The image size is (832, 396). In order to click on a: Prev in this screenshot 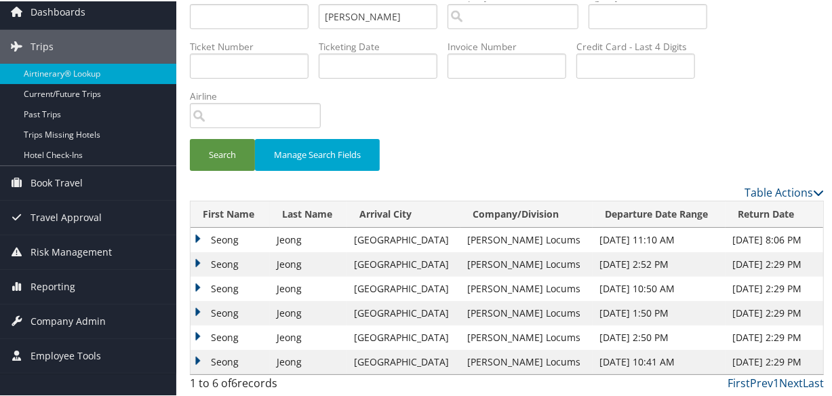, I will do `click(762, 382)`.